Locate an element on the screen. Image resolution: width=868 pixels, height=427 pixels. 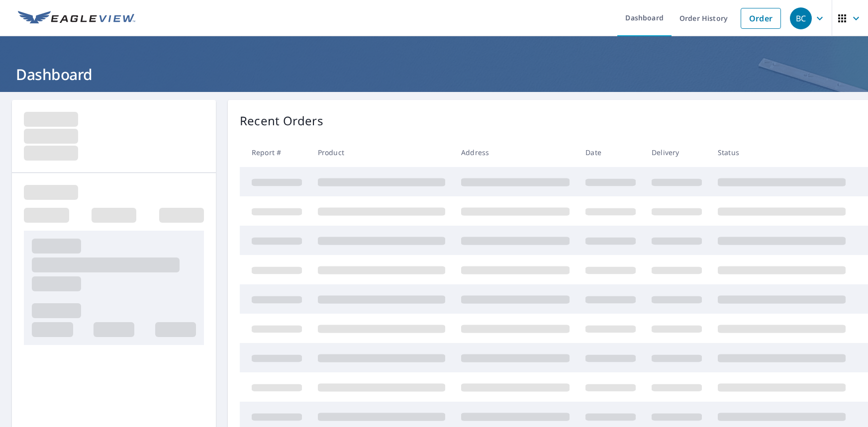
th: Report # is located at coordinates (275, 152).